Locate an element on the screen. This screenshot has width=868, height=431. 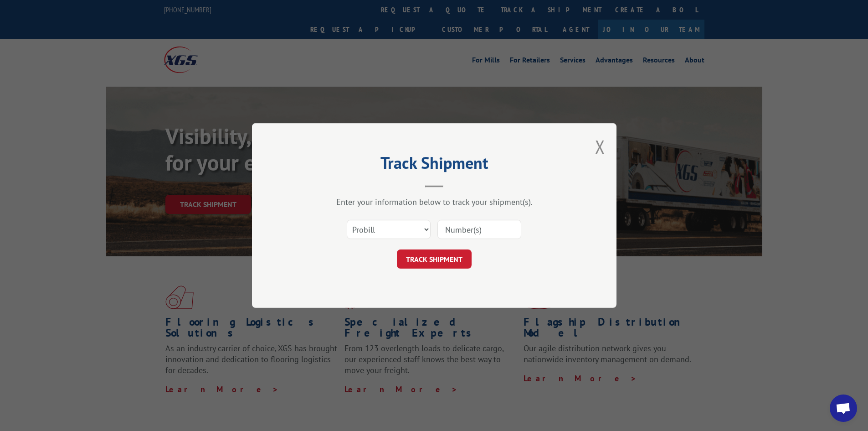
h2: Track Shipment is located at coordinates (434, 165).